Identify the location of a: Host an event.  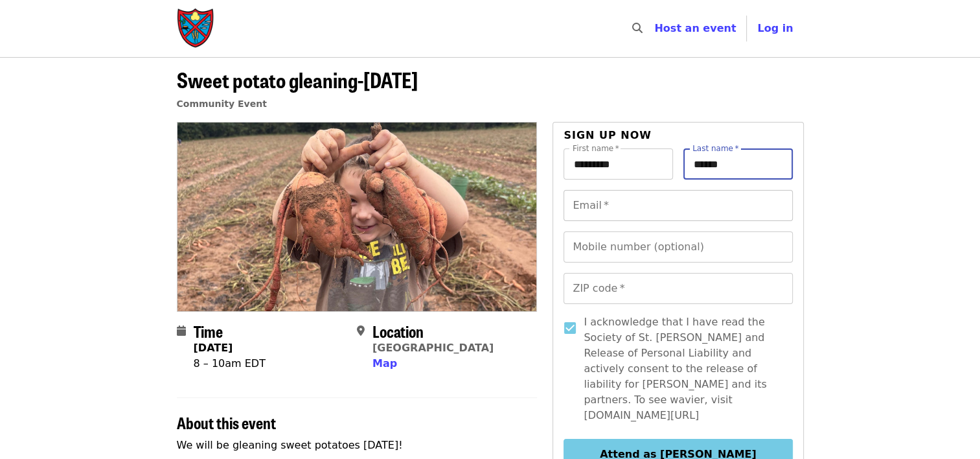
(695, 28).